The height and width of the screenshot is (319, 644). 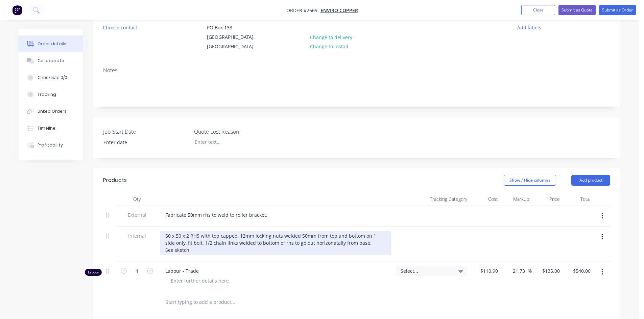 I want to click on button: Add labels, so click(x=529, y=27).